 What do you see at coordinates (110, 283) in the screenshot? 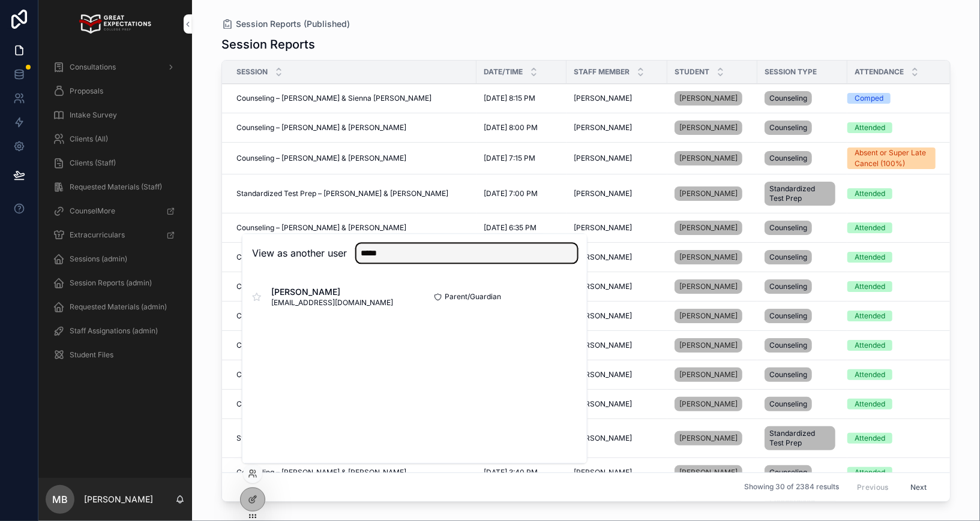
I see `span: Session Reports (admin)` at bounding box center [110, 283].